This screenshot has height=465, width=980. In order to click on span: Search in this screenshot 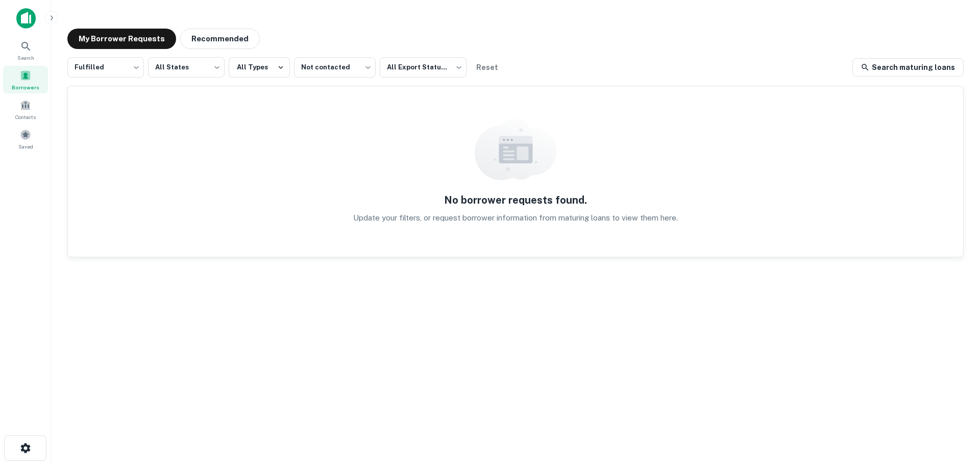, I will do `click(26, 58)`.